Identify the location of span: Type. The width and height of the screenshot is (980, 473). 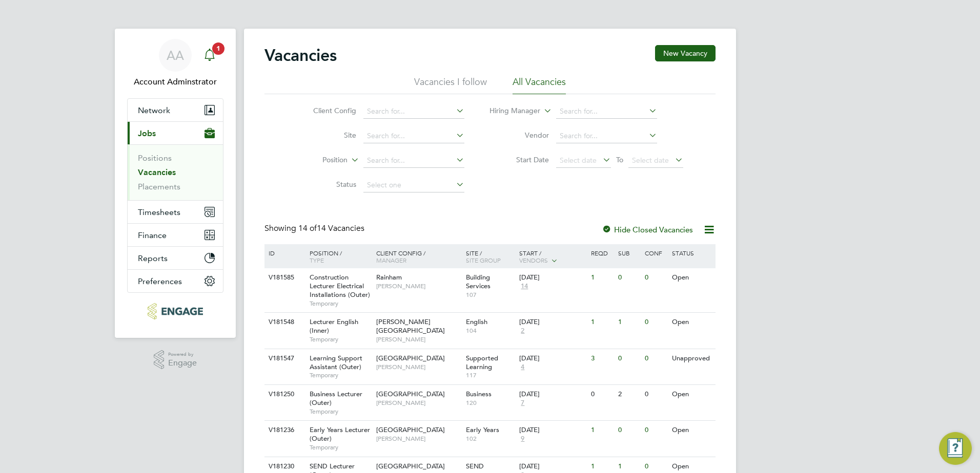
(316, 260).